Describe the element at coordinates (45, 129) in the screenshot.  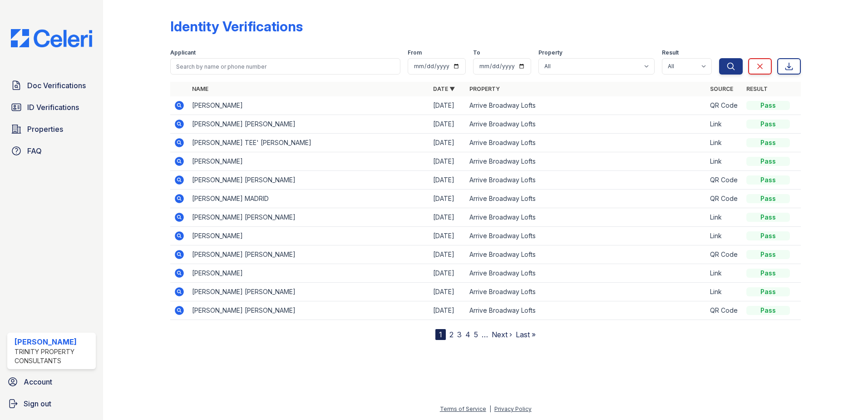
I see `span: Properties` at that location.